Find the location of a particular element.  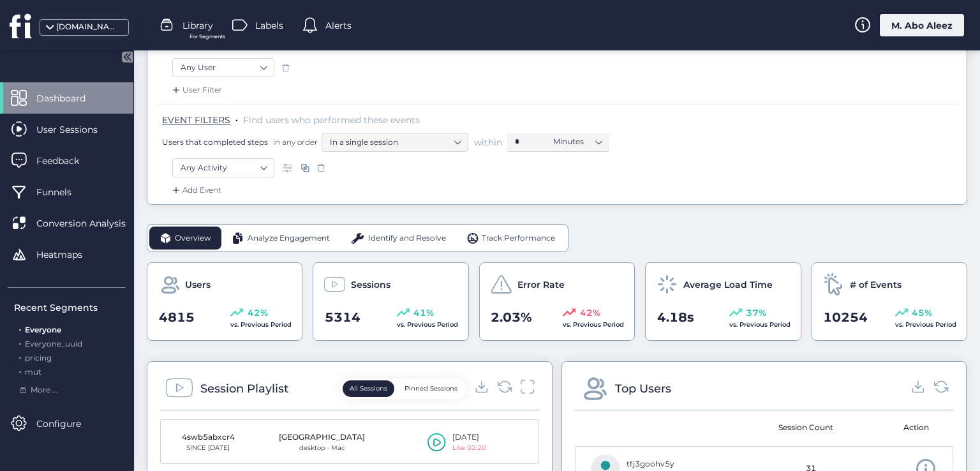

span: Everyone is located at coordinates (43, 329).